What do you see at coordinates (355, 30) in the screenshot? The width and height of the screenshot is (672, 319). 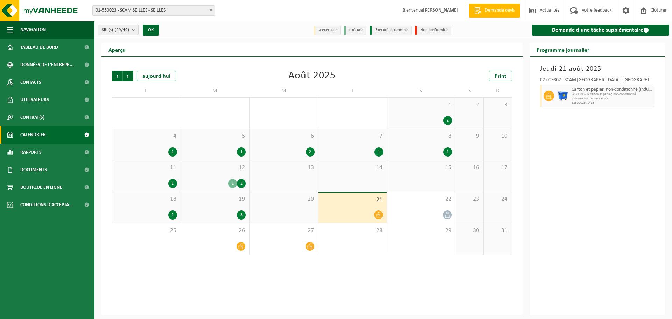 I see `li: exécuté` at bounding box center [355, 30].